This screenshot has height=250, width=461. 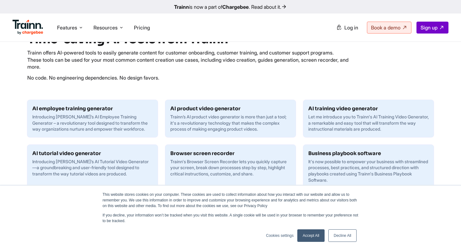 What do you see at coordinates (386, 28) in the screenshot?
I see `span: Book a demo` at bounding box center [386, 28].